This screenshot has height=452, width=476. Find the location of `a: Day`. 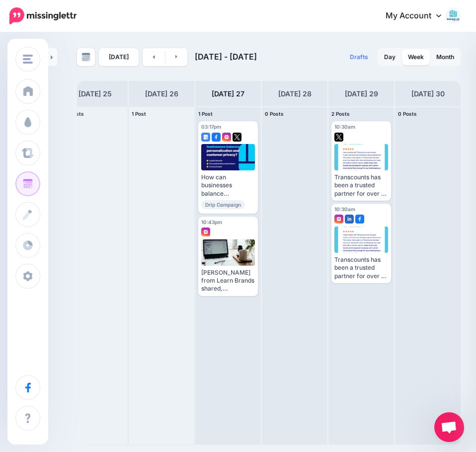

a: Day is located at coordinates (390, 57).